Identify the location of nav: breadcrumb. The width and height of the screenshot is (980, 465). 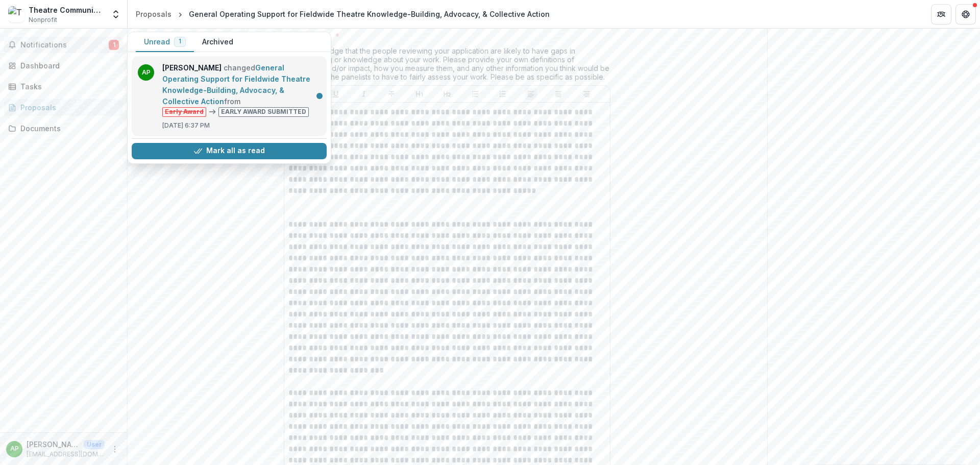
(343, 14).